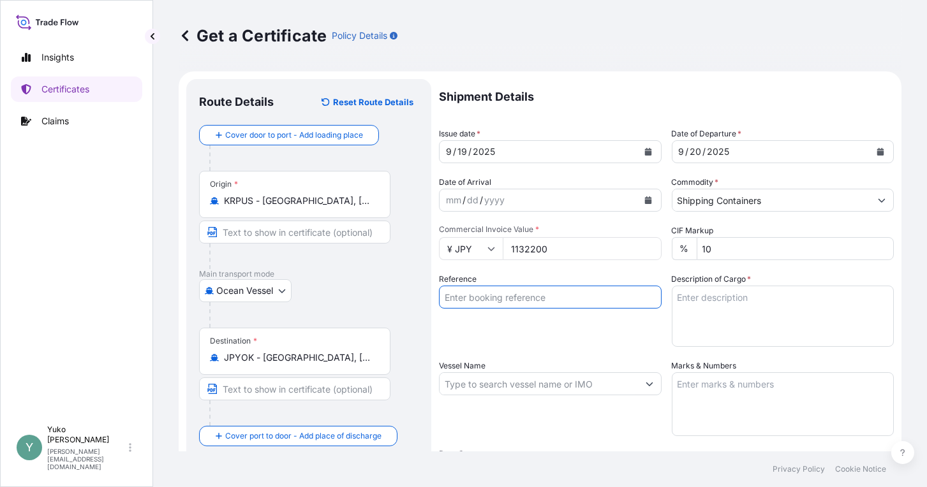 This screenshot has width=927, height=487. Describe the element at coordinates (294, 135) in the screenshot. I see `span: Cover door to port - Add loading place` at that location.